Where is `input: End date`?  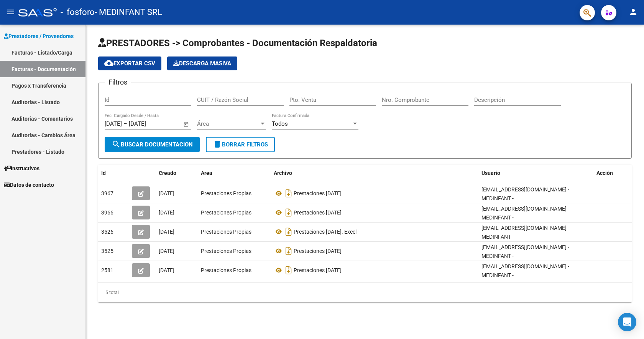
input: End date is located at coordinates (148, 124).